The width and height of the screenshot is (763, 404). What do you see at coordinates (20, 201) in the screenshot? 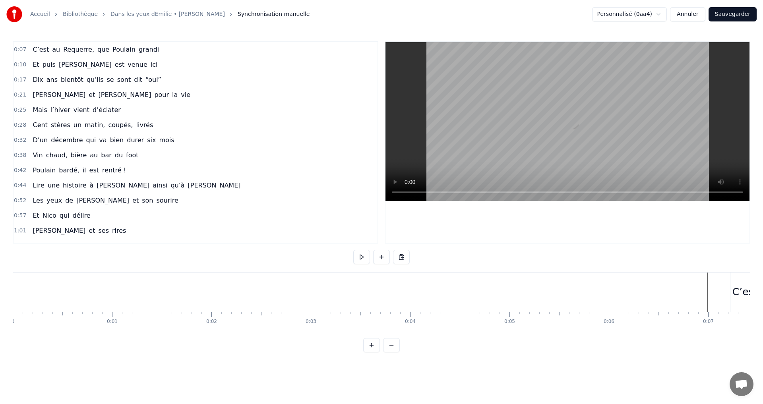
I see `span: 0:52` at bounding box center [20, 201].